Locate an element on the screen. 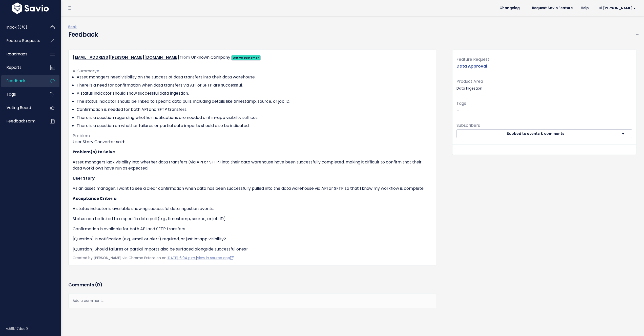  p: As an asset manager, I want to see a clear confirmation when data has been successfully pulled in... is located at coordinates (253, 188).